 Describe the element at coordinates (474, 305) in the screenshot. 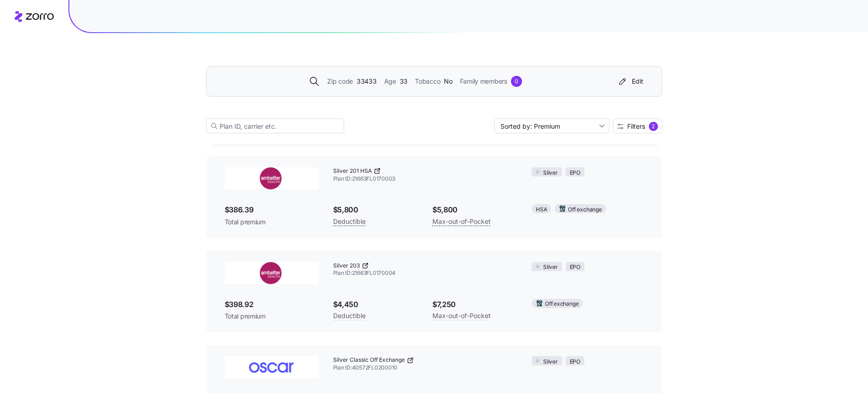

I see `span: $7,250` at that location.